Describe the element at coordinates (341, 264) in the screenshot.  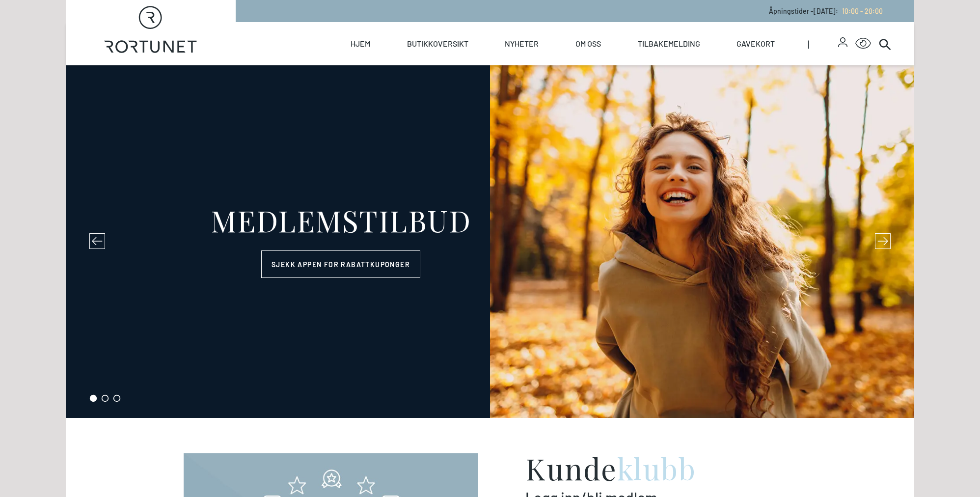
I see `a: Sjekk appen for rabattkuponger` at that location.